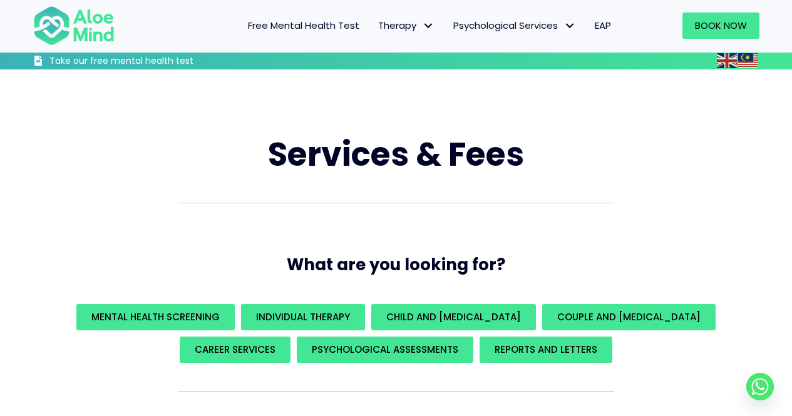  I want to click on h3: Take our free mental health test, so click(155, 61).